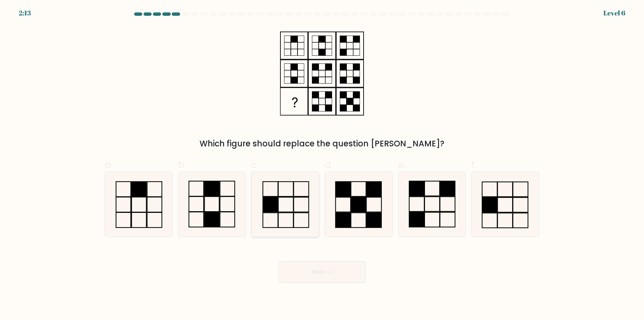 The image size is (644, 320). What do you see at coordinates (182, 164) in the screenshot?
I see `span: b.` at bounding box center [182, 164].